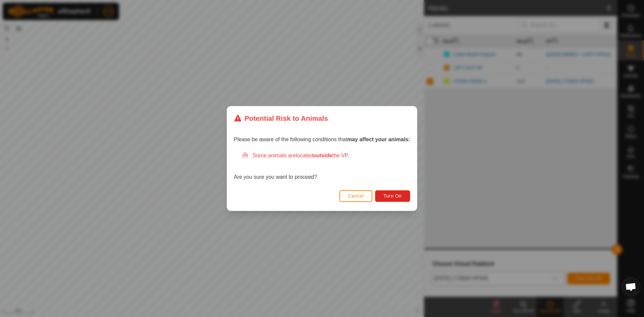 Image resolution: width=644 pixels, height=317 pixels. What do you see at coordinates (356, 196) in the screenshot?
I see `button: Cancel` at bounding box center [356, 196].